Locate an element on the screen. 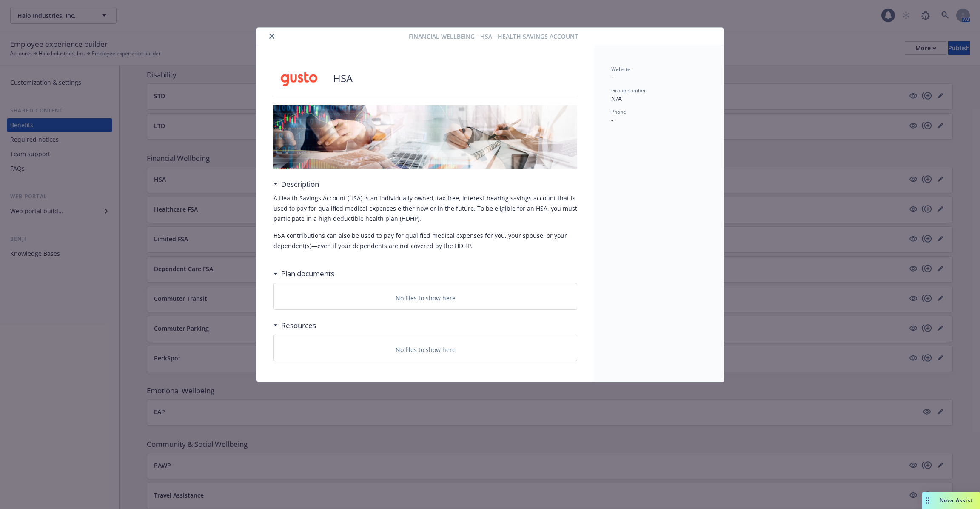 Image resolution: width=980 pixels, height=509 pixels. h3: Plan documents is located at coordinates (308, 273).